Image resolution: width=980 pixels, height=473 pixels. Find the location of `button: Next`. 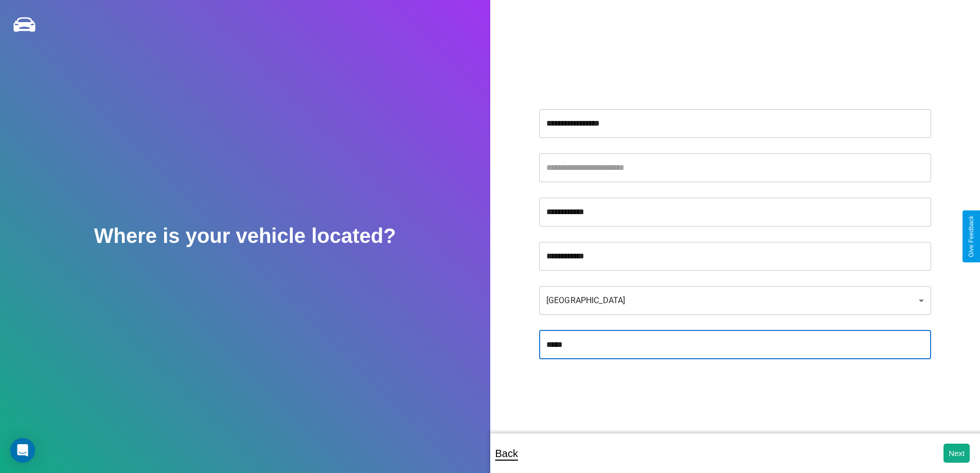

button: Next is located at coordinates (956, 452).